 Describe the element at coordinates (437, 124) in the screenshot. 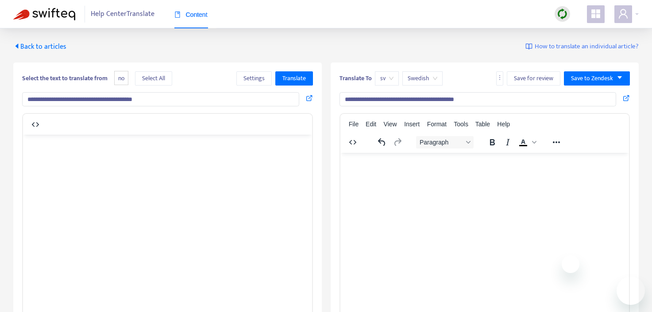

I see `span: Format` at that location.